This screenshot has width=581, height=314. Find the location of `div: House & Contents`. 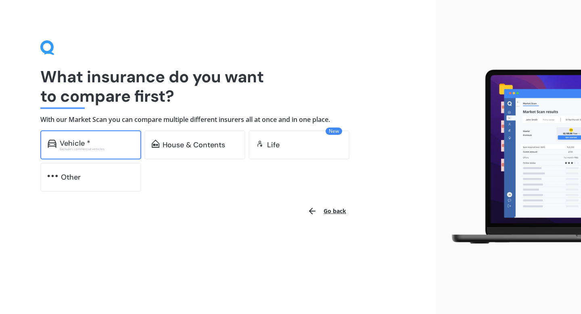

div: House & Contents is located at coordinates (194, 145).